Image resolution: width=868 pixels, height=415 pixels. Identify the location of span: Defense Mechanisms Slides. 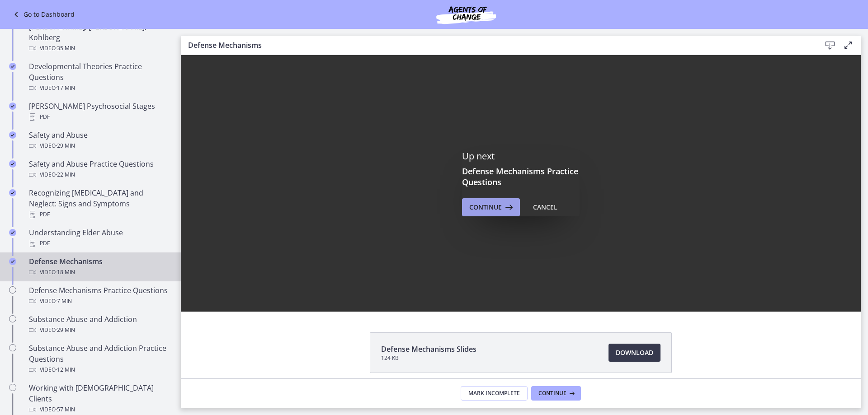
(428, 349).